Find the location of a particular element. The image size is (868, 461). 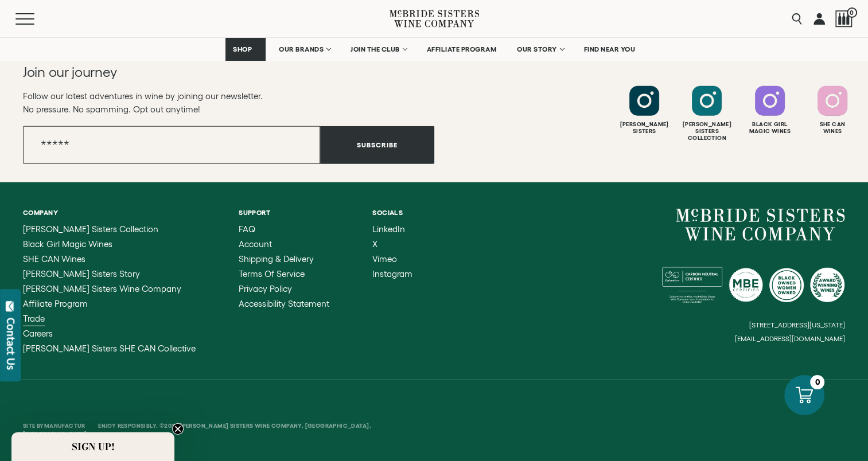

span: X is located at coordinates (375, 244).